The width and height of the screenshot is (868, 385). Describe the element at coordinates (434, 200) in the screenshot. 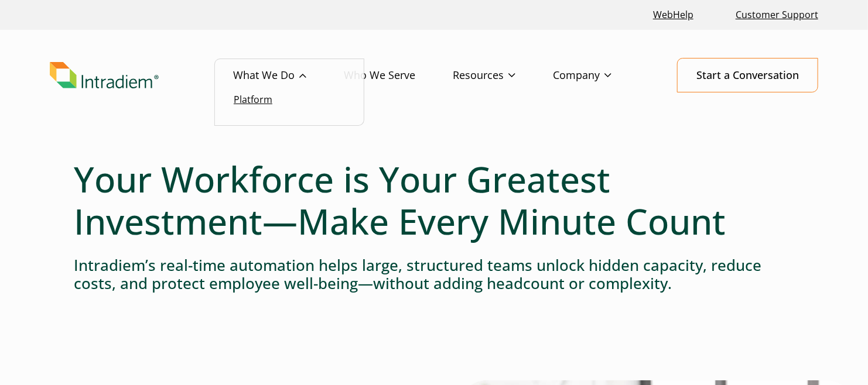

I see `h1: Your Workforce is Your Greatest Investment—Make Every Minute Count` at that location.